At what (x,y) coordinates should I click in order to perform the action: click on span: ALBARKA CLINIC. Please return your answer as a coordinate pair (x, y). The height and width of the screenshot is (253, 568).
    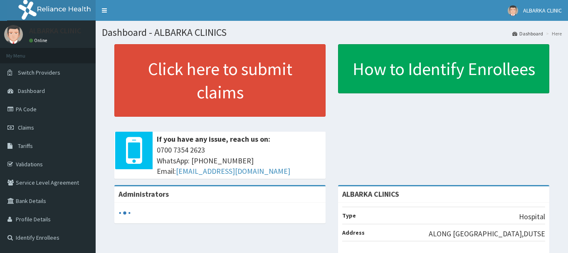
    Looking at the image, I should click on (543, 10).